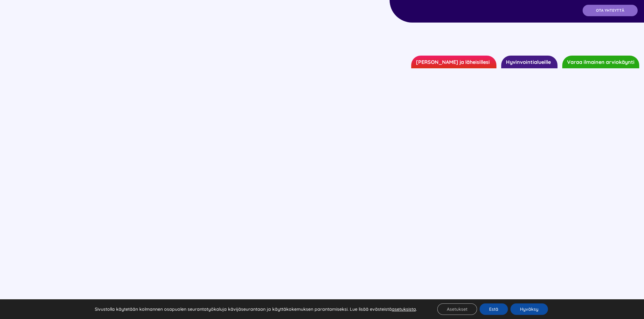  Describe the element at coordinates (529, 62) in the screenshot. I see `a: Hyvinvointialueille` at that location.